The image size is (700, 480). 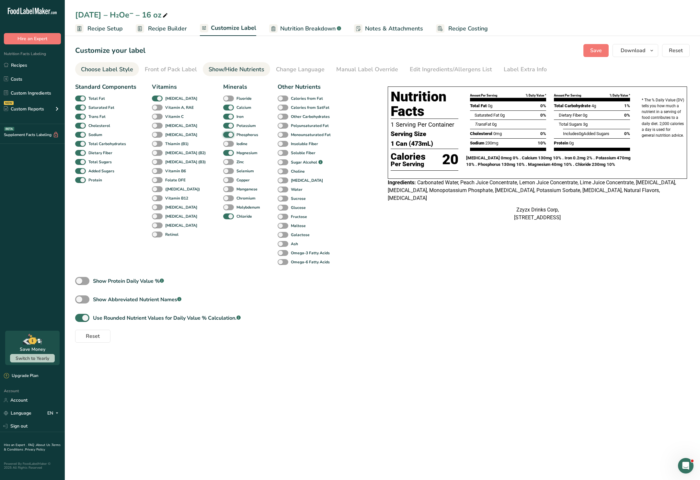 I want to click on div: Choose Label Style, so click(x=107, y=69).